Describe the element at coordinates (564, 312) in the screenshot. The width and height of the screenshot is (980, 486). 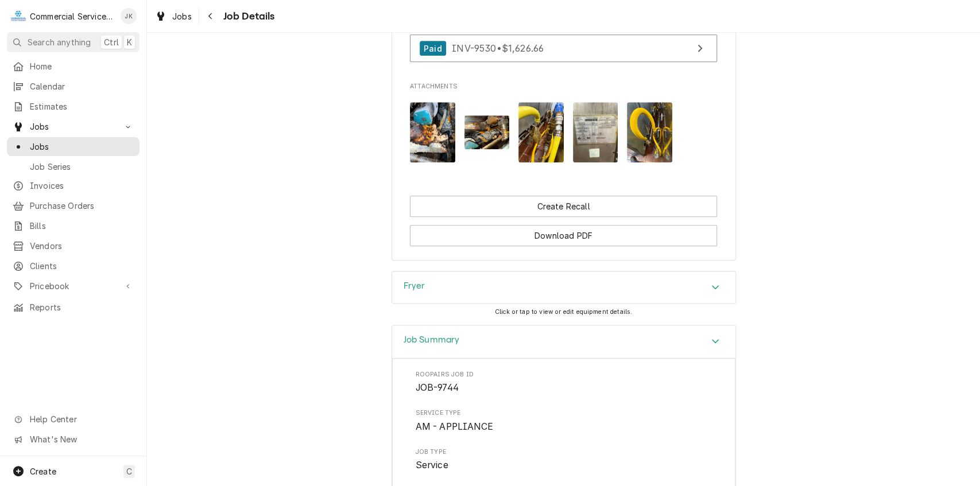
I see `span: Click or tap to view or edit equipment details.` at that location.